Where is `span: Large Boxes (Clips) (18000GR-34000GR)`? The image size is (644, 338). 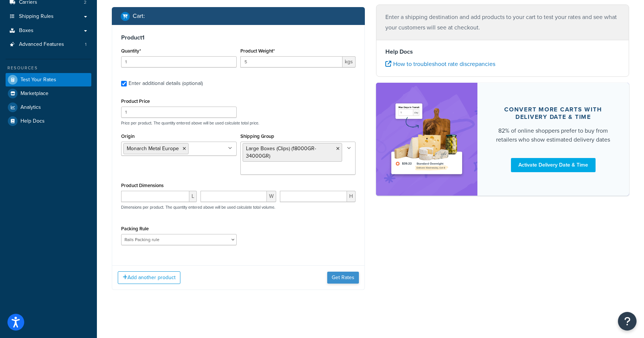 span: Large Boxes (Clips) (18000GR-34000GR) is located at coordinates (281, 152).